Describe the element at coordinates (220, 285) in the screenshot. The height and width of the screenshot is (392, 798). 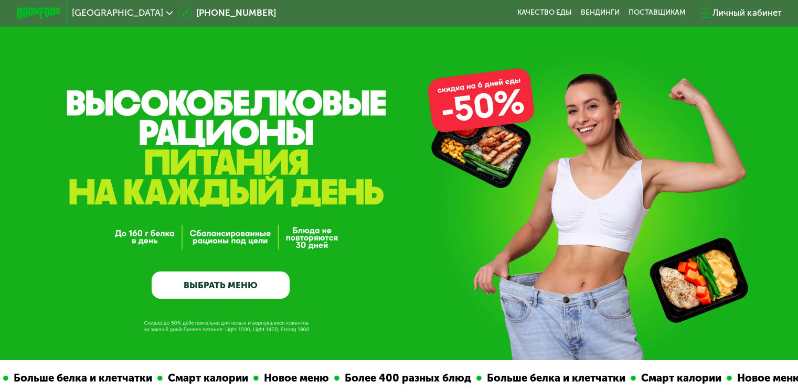
I see `a: ВЫБРАТЬ МЕНЮ` at that location.